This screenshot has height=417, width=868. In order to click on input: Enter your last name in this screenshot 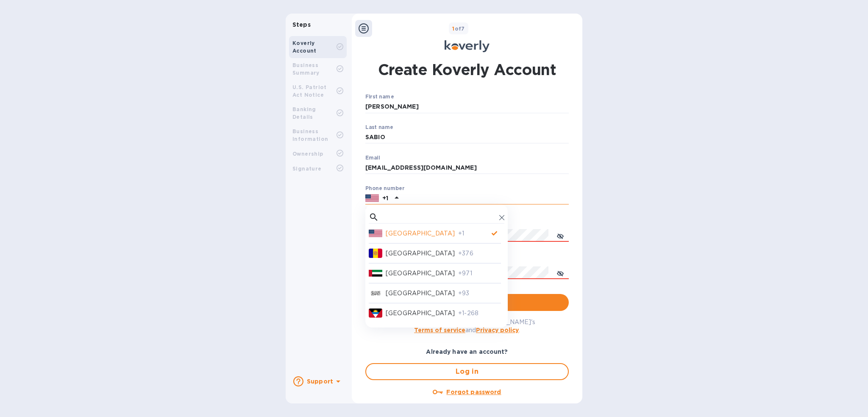, I will do `click(467, 137)`.